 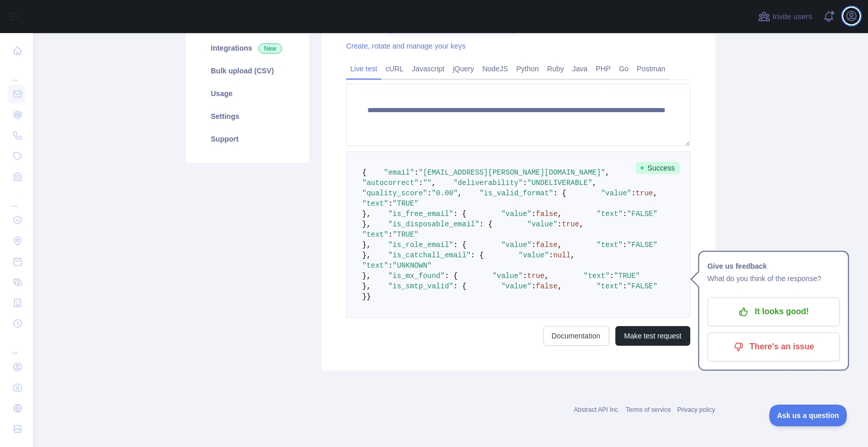 What do you see at coordinates (428, 69) in the screenshot?
I see `a: Javascript` at bounding box center [428, 69].